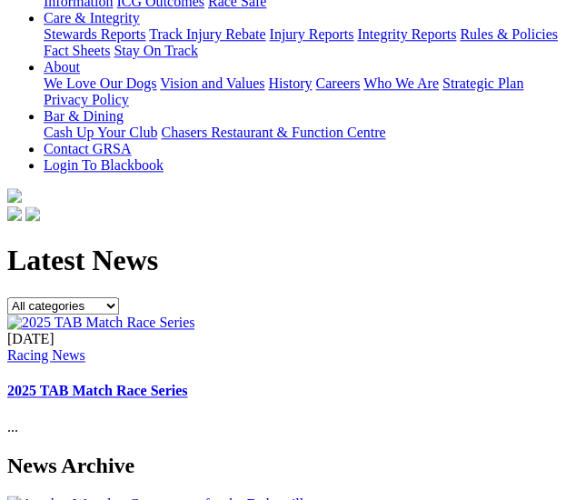  I want to click on a: Strategic Plan, so click(482, 83).